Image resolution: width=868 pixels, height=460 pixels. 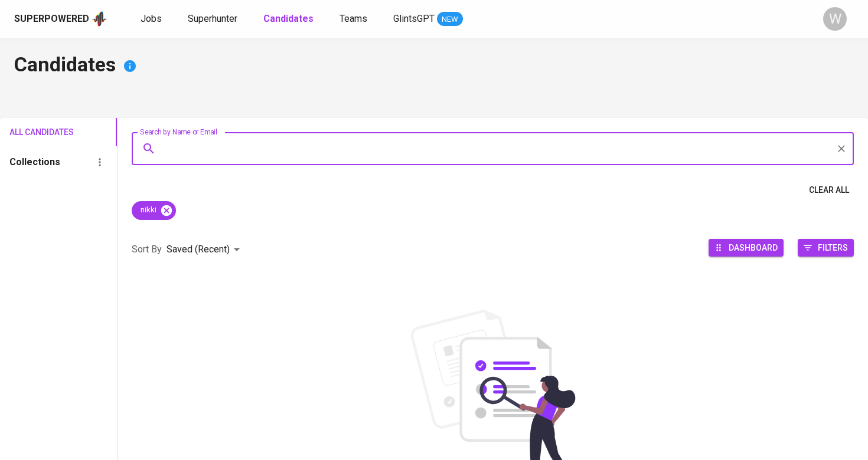 I want to click on div: Superpowered, so click(x=52, y=19).